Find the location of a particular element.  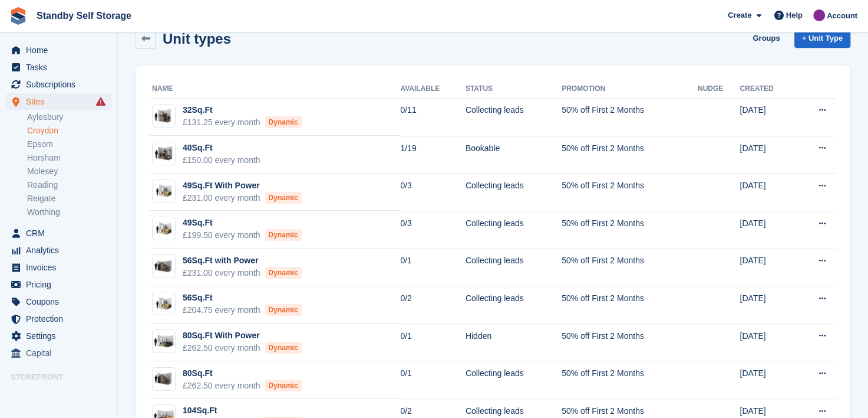

i: Smart entry sync failures have occurred is located at coordinates (101, 102).